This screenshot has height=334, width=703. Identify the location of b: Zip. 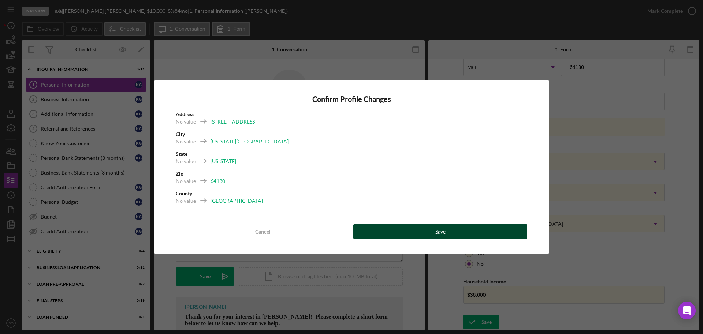
(180, 173).